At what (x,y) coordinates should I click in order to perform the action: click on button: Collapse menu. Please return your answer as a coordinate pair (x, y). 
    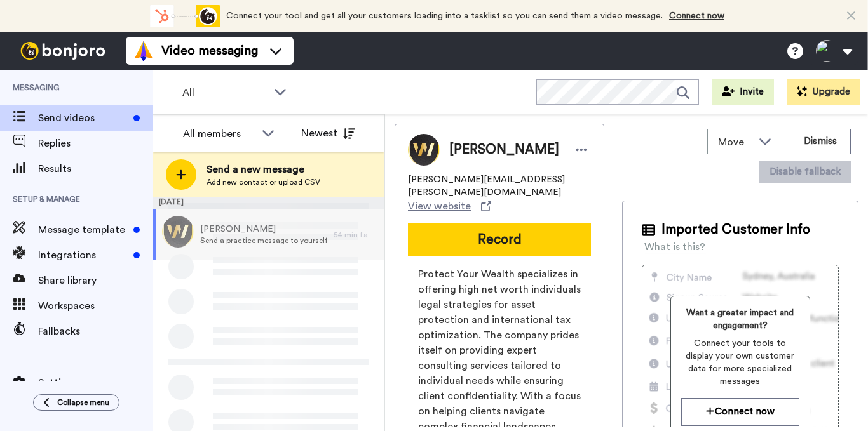
    Looking at the image, I should click on (77, 403).